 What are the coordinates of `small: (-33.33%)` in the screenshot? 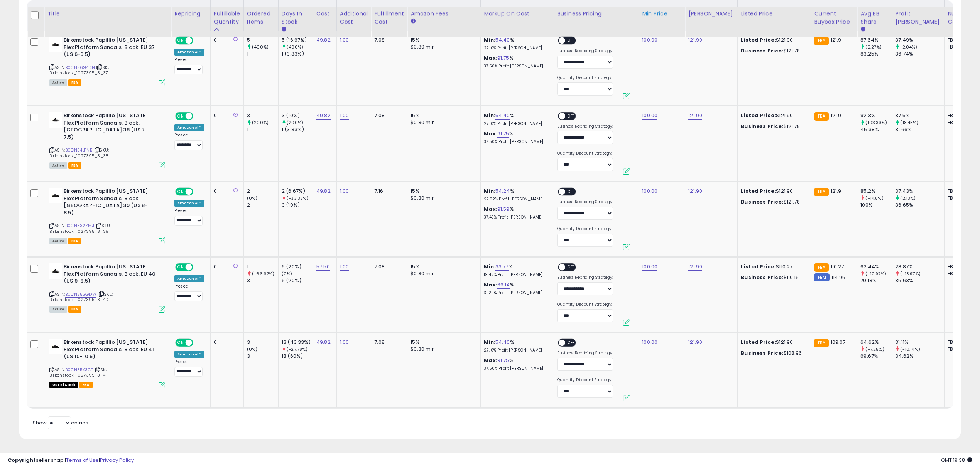 It's located at (297, 198).